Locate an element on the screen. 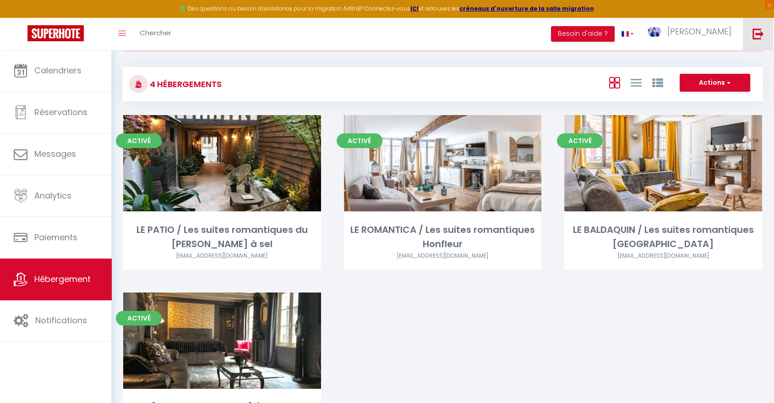  img: logout is located at coordinates (758, 33).